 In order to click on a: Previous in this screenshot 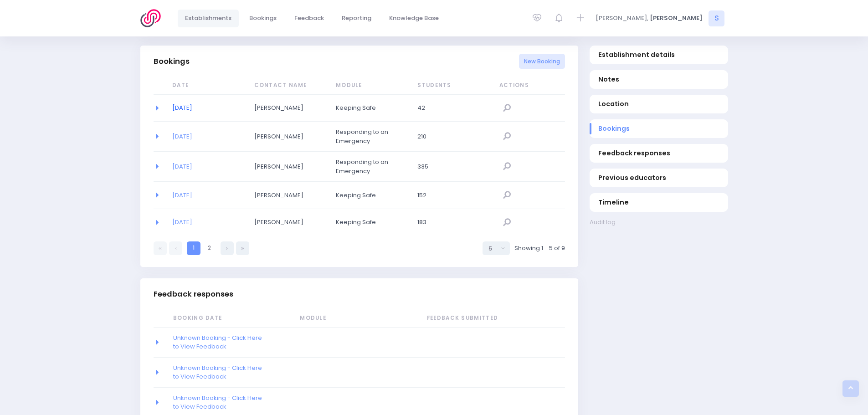, I will do `click(176, 248)`.